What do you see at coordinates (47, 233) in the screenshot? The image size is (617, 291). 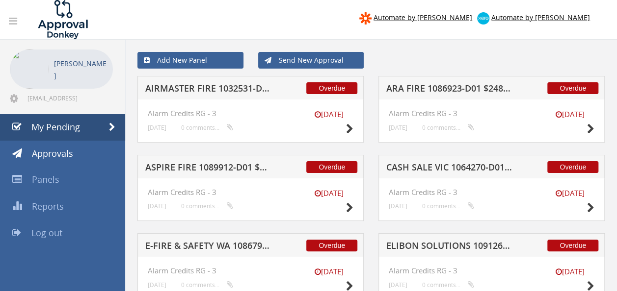 I see `span: Log out` at bounding box center [47, 233].